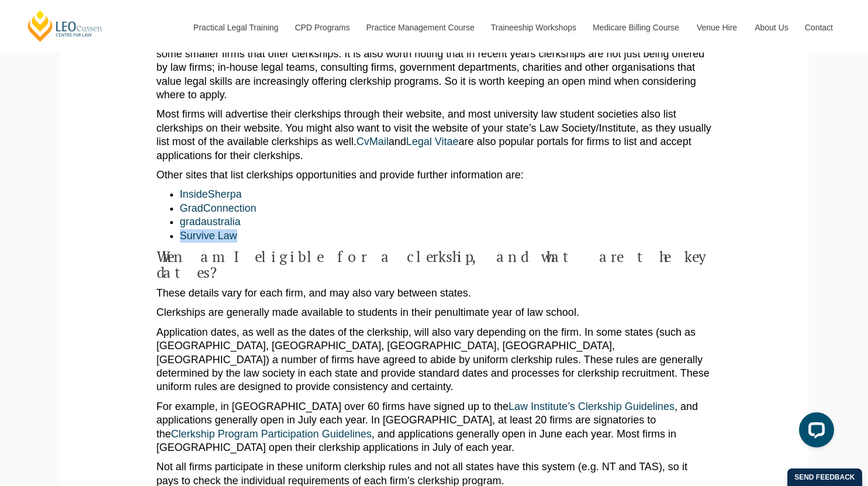 The image size is (868, 486). What do you see at coordinates (819, 27) in the screenshot?
I see `a: Contact` at bounding box center [819, 27].